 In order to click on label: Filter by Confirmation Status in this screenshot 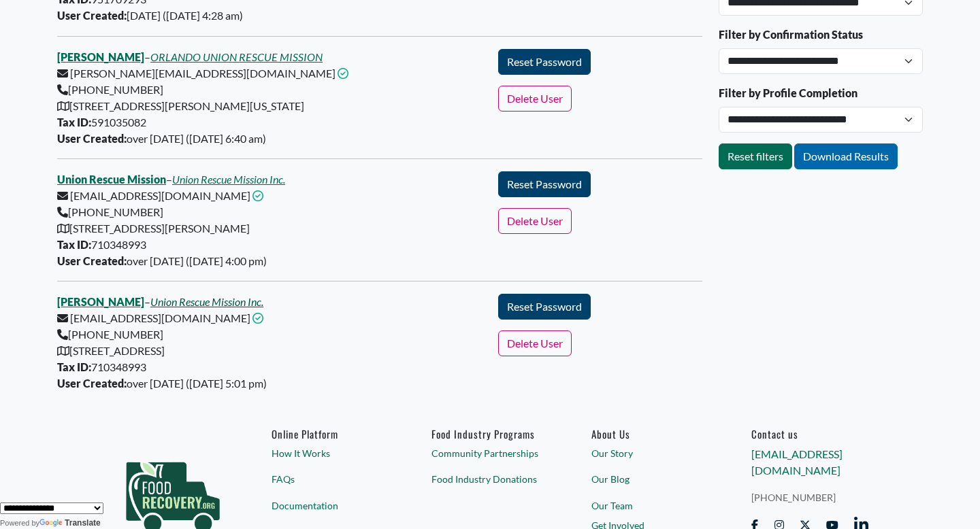, I will do `click(790, 35)`.